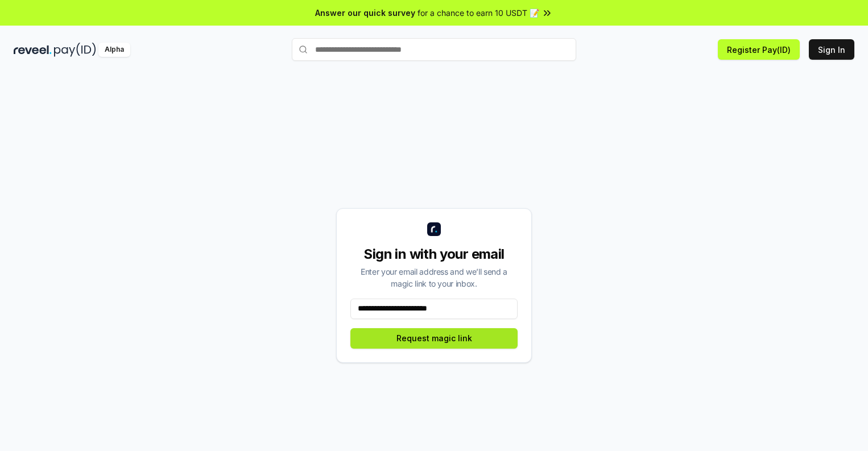 This screenshot has width=868, height=451. What do you see at coordinates (832, 49) in the screenshot?
I see `button: Sign In` at bounding box center [832, 49].